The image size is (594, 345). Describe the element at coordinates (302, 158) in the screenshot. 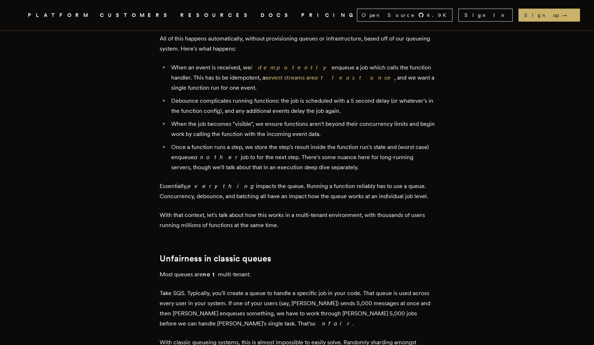

I see `li: Once a function runs a step, we store the step's result inside the function run's state and (wors...` at that location.